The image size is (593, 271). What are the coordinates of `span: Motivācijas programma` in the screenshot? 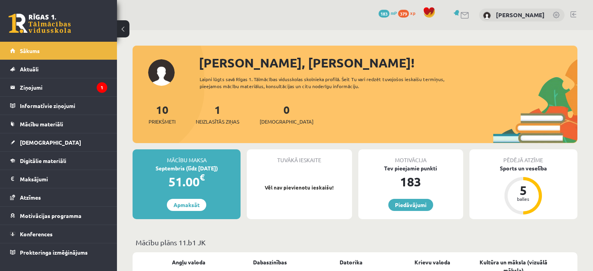 It's located at (51, 216).